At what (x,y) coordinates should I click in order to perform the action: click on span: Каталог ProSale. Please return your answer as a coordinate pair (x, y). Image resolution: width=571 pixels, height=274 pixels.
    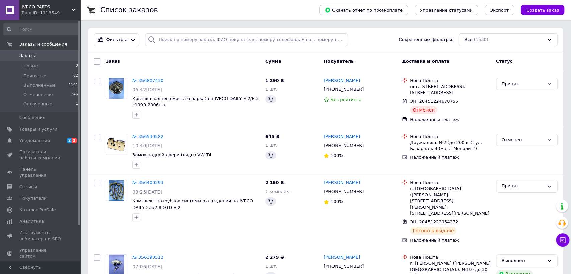
    Looking at the image, I should click on (37, 210).